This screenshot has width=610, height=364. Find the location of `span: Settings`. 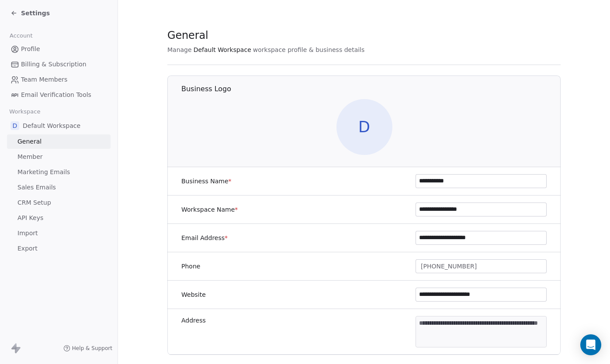

span: Settings is located at coordinates (36, 13).